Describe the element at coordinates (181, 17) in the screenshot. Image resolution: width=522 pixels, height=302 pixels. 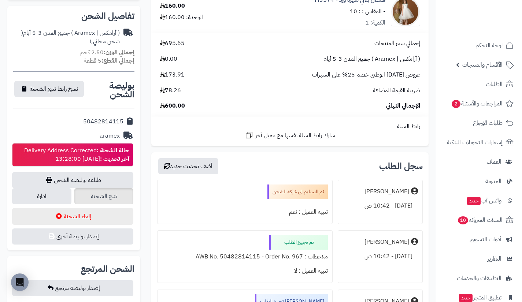
I see `div: الوحدة: 160.00` at that location.